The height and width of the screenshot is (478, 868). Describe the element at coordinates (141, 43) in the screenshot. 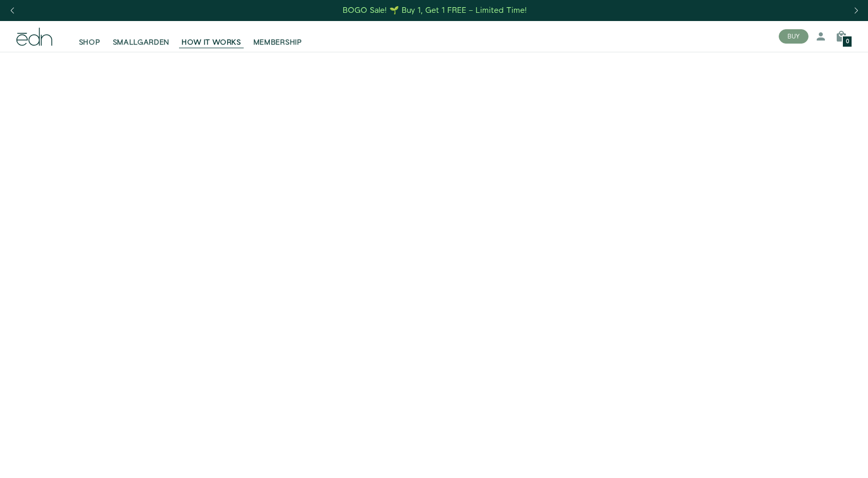

I see `span: SMALLGARDEN` at that location.